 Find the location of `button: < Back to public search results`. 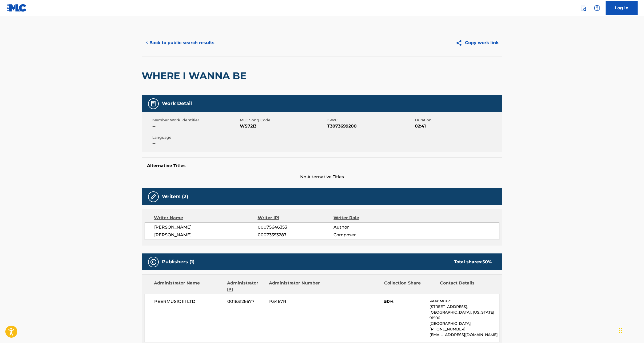

button: < Back to public search results is located at coordinates (180, 43).